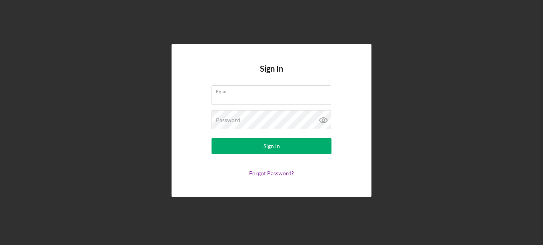 The width and height of the screenshot is (543, 245). I want to click on h4: Sign In, so click(272, 74).